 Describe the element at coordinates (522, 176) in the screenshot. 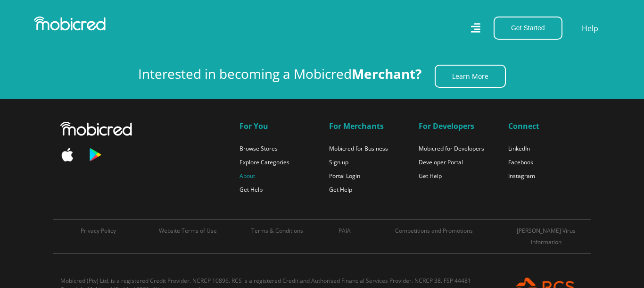

I see `a: Instagram` at that location.